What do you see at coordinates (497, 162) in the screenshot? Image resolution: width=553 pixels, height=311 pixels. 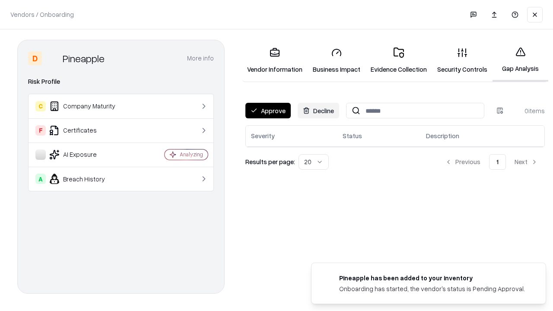 I see `button: 1` at bounding box center [497, 162].